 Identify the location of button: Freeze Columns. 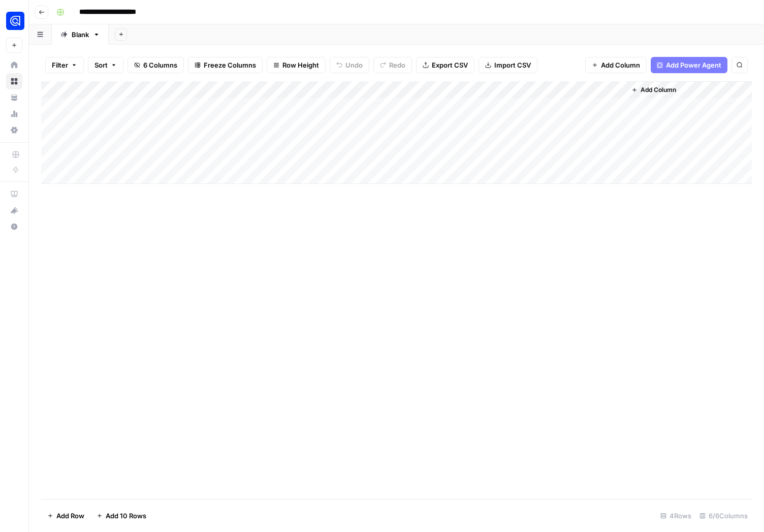
(225, 65).